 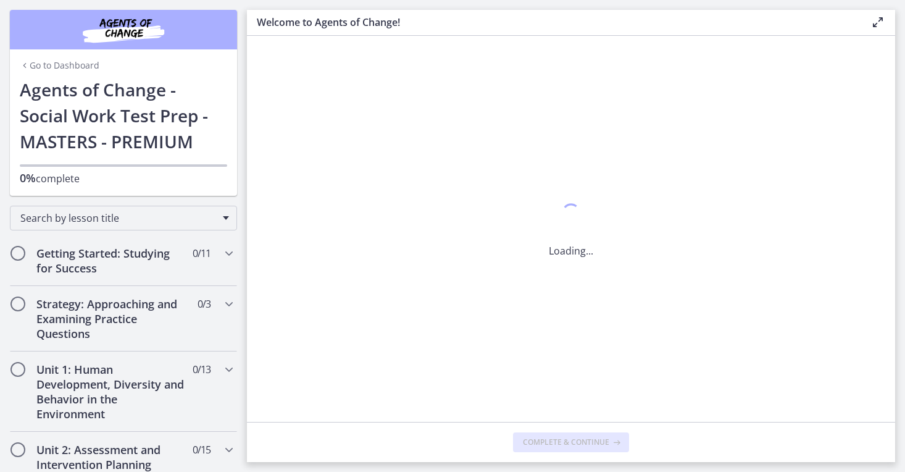 What do you see at coordinates (201, 369) in the screenshot?
I see `span: 0 / 13` at bounding box center [201, 369].